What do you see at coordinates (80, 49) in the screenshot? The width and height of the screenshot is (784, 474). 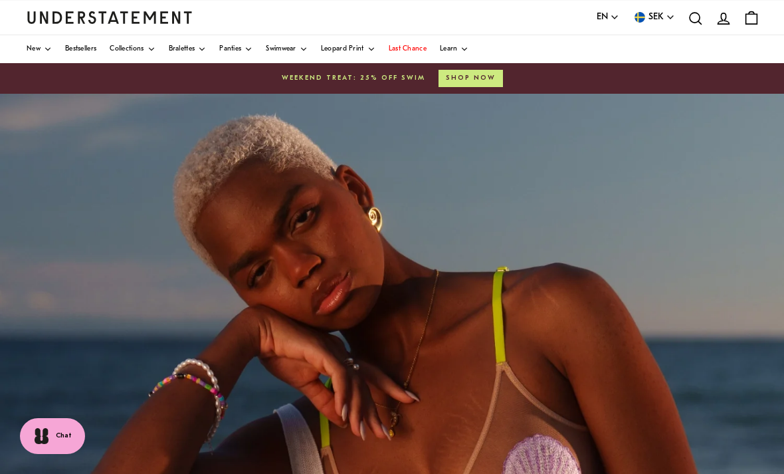 I see `a: Bestsellers` at bounding box center [80, 49].